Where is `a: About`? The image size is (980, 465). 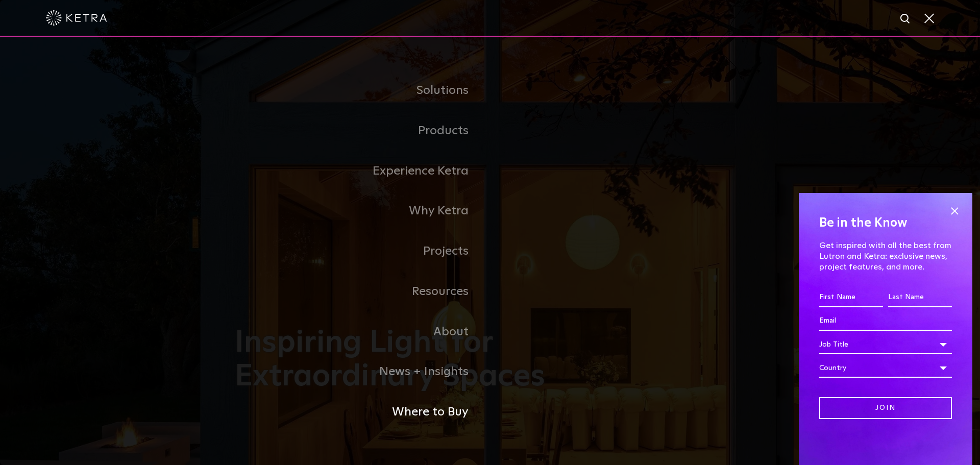 a: About is located at coordinates (363, 332).